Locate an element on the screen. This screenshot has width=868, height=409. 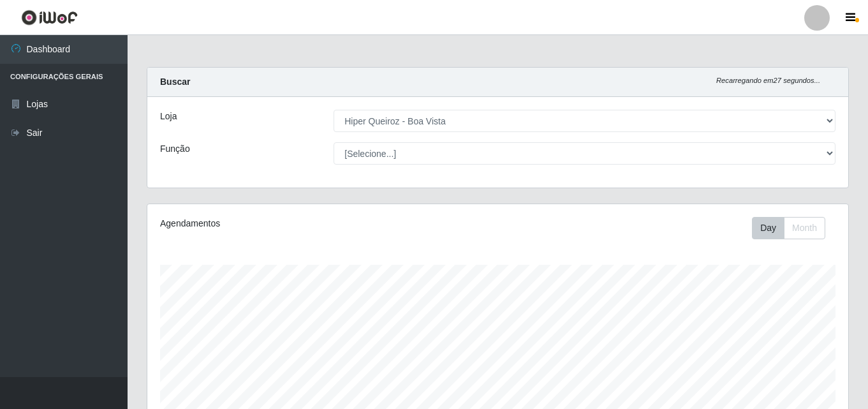
label: Loja is located at coordinates (168, 116).